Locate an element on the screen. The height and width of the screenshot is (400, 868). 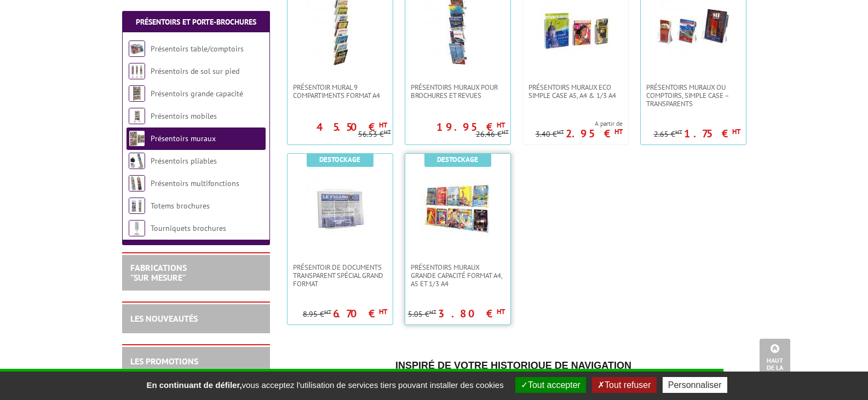
span: PRÉSENTOIR MURAL 9 COMPARTIMENTS FORMAT A4 is located at coordinates (340, 92).